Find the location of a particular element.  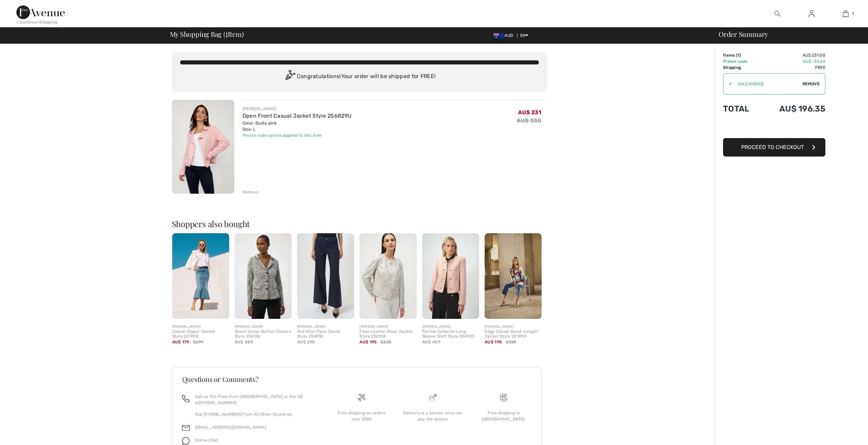

span: AU$ 231 is located at coordinates (530, 112).